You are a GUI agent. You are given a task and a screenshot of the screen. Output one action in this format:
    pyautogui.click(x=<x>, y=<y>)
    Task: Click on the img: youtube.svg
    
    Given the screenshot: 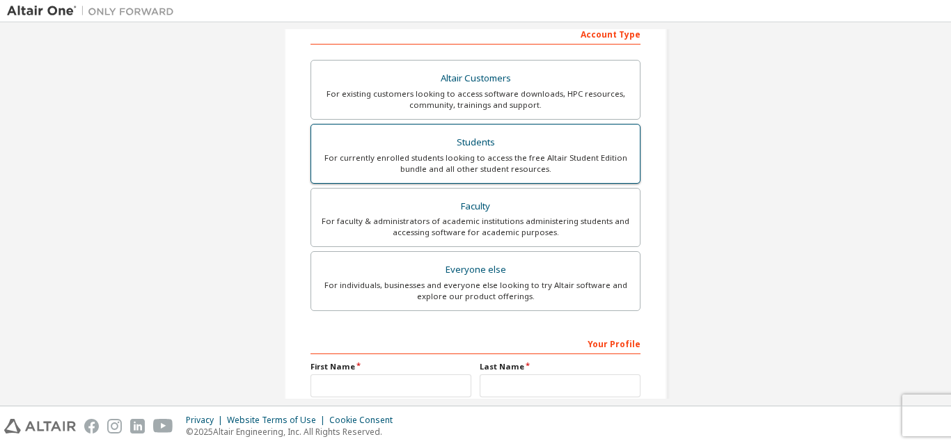 What is the action you would take?
    pyautogui.click(x=163, y=426)
    